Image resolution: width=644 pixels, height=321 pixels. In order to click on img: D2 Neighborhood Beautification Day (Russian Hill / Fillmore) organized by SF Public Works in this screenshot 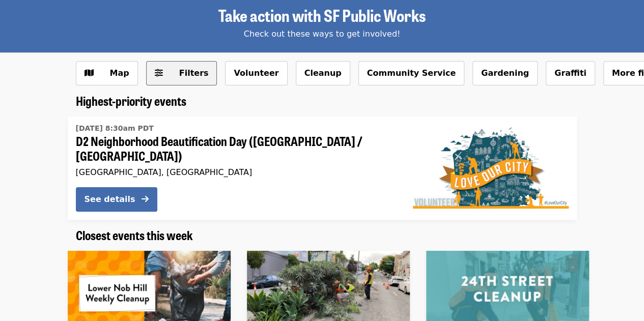, I will do `click(491, 168)`.